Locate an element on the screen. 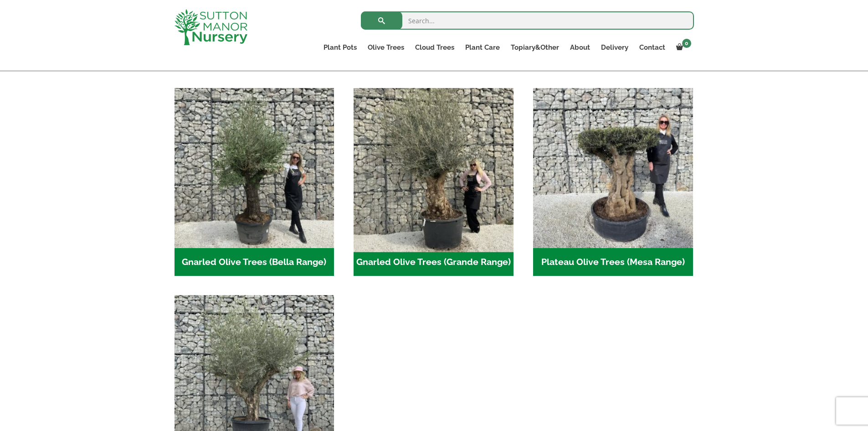 This screenshot has width=868, height=431. a: Plant Care is located at coordinates (483, 47).